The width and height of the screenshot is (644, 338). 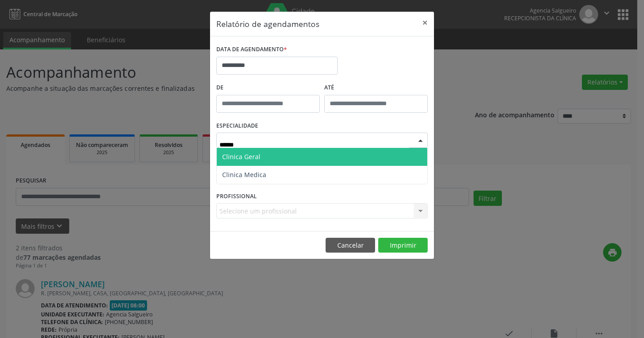 What do you see at coordinates (268, 88) in the screenshot?
I see `label: De` at bounding box center [268, 88].